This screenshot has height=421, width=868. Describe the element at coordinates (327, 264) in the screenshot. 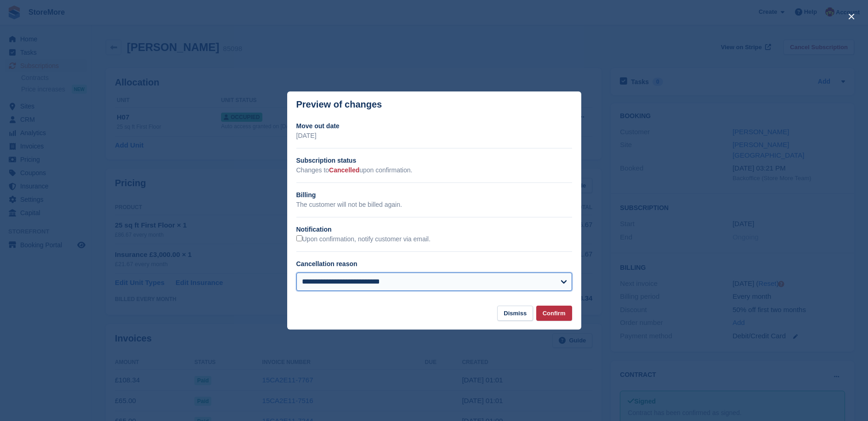

I see `label: Cancellation reason` at that location.